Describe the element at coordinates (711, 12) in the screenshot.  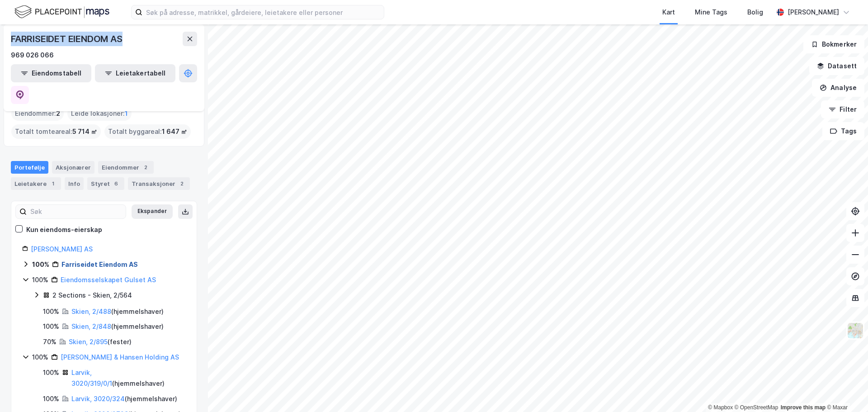
I see `div: Mine Tags` at that location.